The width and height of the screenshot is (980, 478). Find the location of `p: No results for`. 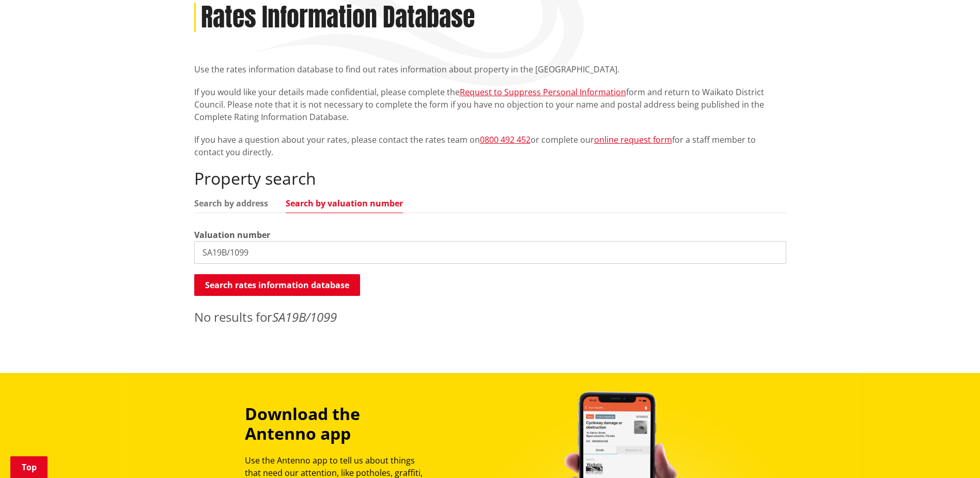

p: No results for is located at coordinates (491, 317).